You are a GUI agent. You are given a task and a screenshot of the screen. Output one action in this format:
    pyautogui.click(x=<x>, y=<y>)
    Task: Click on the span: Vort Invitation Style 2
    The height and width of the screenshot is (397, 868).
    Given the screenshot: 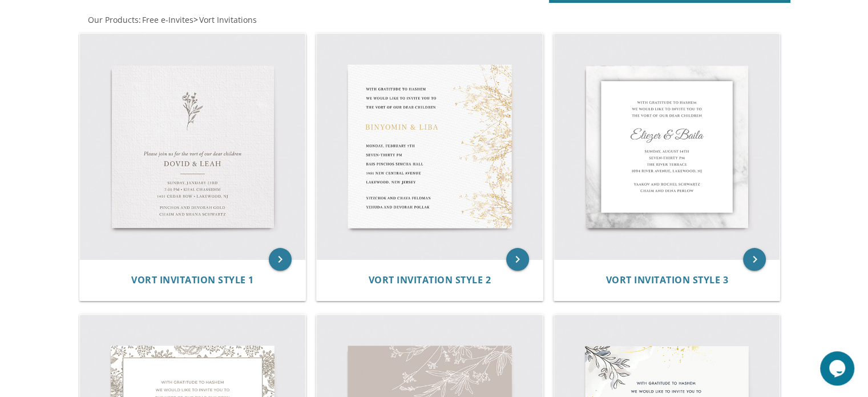 What is the action you would take?
    pyautogui.click(x=430, y=280)
    